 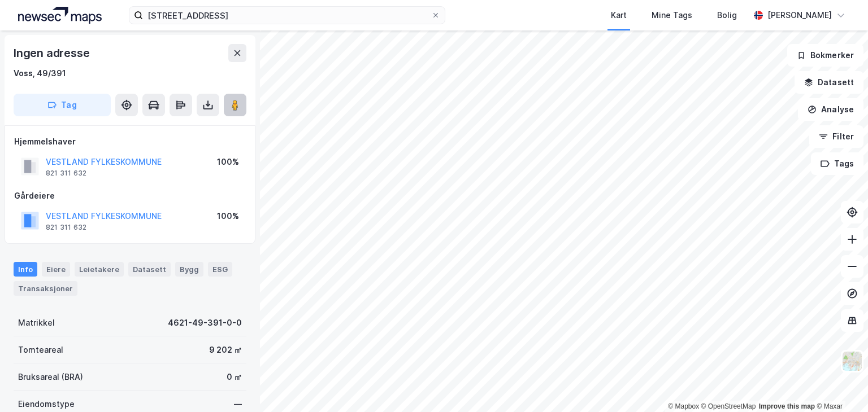 I want to click on div: Voss, 49/391, so click(x=40, y=74).